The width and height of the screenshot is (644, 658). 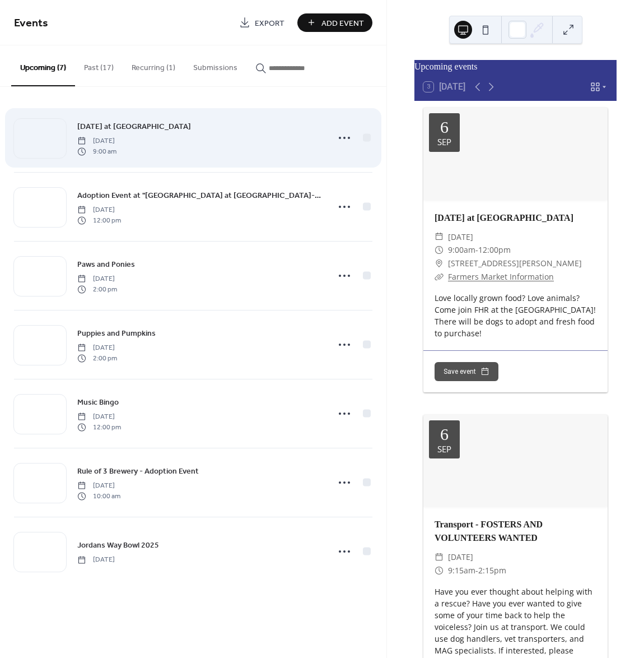 What do you see at coordinates (138, 471) in the screenshot?
I see `span: Rule of 3 Brewery - Adoption Event` at bounding box center [138, 471].